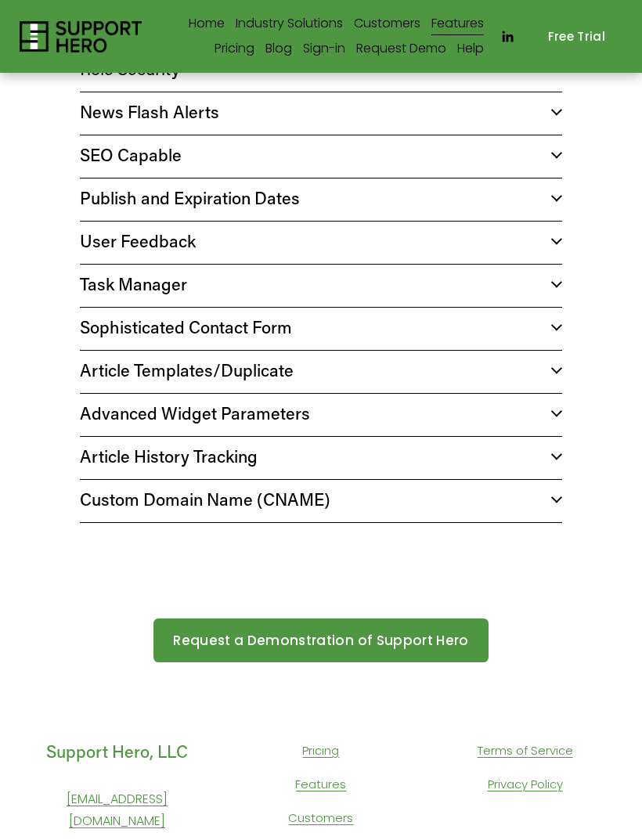 Image resolution: width=642 pixels, height=840 pixels. Describe the element at coordinates (321, 286) in the screenshot. I see `button: Task Manager` at that location.